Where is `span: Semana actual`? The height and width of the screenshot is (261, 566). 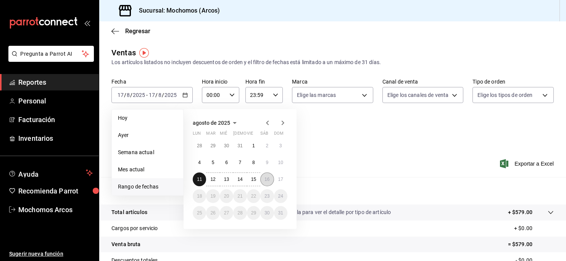
span: Semana actual is located at coordinates (147, 152).